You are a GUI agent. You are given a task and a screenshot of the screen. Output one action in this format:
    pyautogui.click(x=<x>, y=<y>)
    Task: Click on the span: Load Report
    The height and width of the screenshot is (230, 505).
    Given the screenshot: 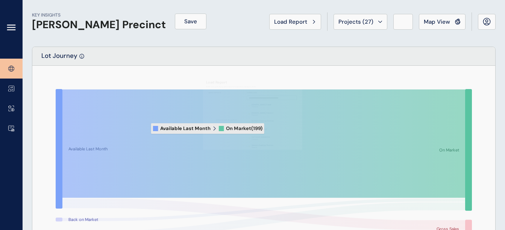 What is the action you would take?
    pyautogui.click(x=291, y=22)
    